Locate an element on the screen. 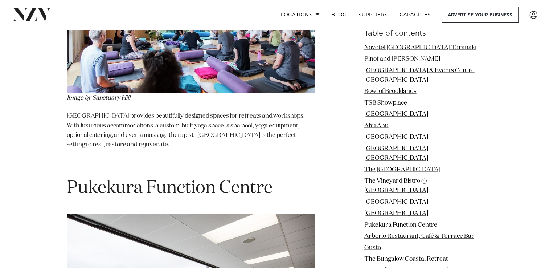  a: Capacities is located at coordinates (415, 15).